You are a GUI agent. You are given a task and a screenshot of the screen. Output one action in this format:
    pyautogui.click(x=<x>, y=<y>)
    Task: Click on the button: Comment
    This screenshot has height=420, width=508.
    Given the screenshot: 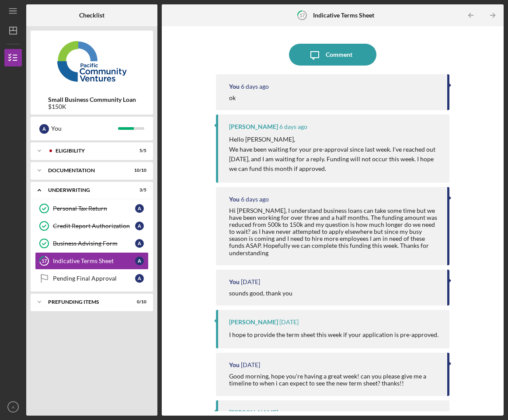 What is the action you would take?
    pyautogui.click(x=333, y=55)
    